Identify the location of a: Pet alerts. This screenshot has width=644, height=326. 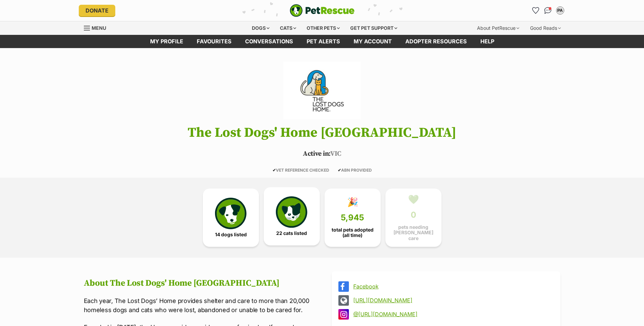
(323, 41).